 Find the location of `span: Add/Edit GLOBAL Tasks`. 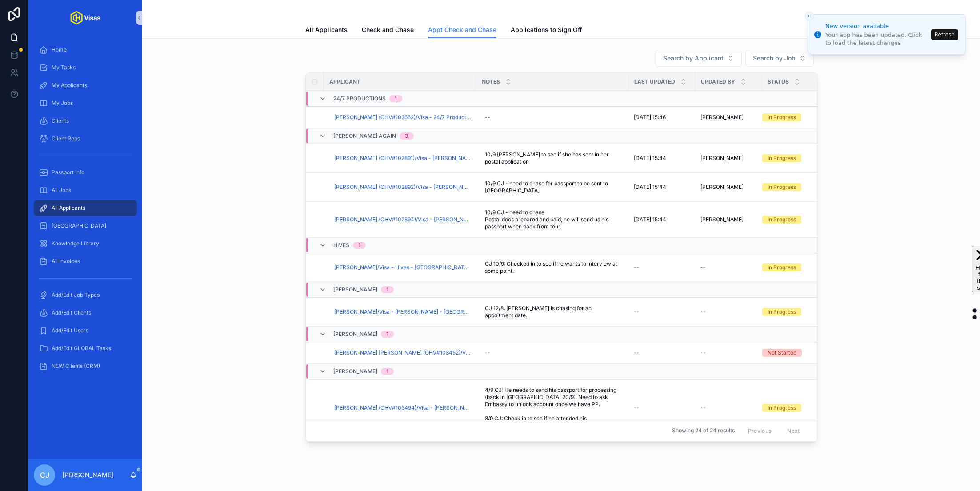

span: Add/Edit GLOBAL Tasks is located at coordinates (81, 349).